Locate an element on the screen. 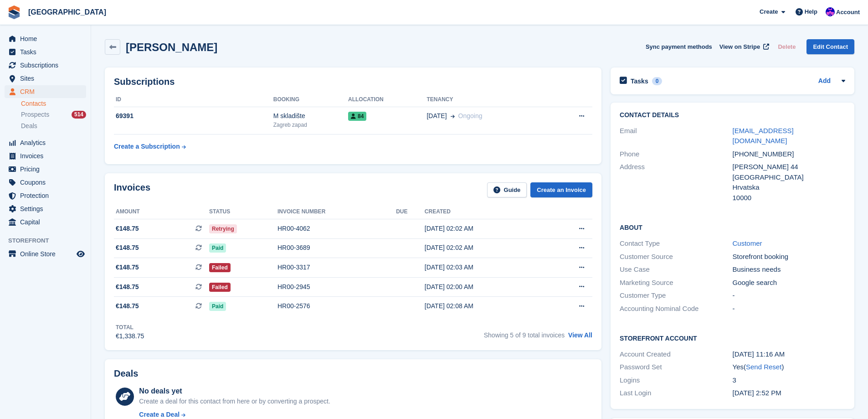 The image size is (868, 419). a: View on Stripe is located at coordinates (743, 46).